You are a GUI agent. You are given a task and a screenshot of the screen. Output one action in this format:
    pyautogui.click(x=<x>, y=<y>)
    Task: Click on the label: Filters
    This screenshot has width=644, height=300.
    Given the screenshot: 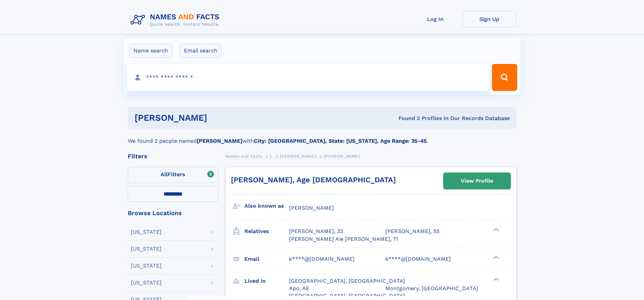 What is the action you would take?
    pyautogui.click(x=173, y=175)
    